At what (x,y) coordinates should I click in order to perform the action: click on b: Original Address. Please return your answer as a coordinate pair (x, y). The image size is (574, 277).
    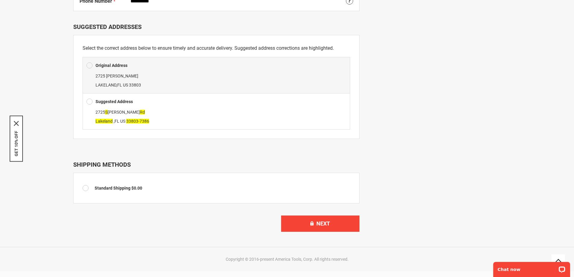
    Looking at the image, I should click on (111, 65).